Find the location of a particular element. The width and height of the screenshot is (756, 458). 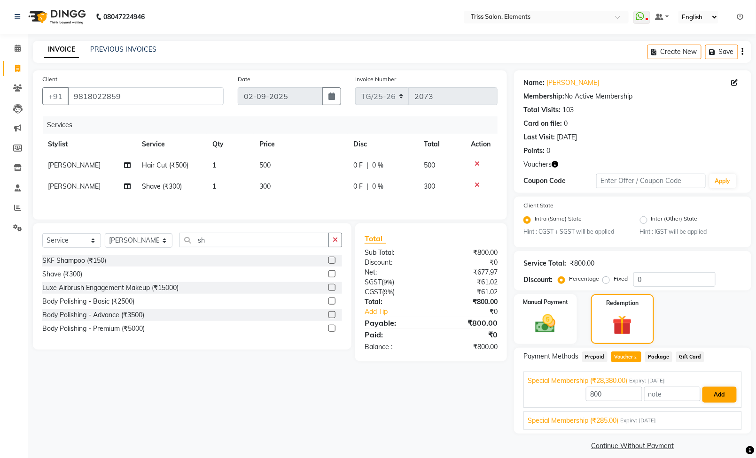

a: PREVIOUS INVOICES is located at coordinates (123, 49).